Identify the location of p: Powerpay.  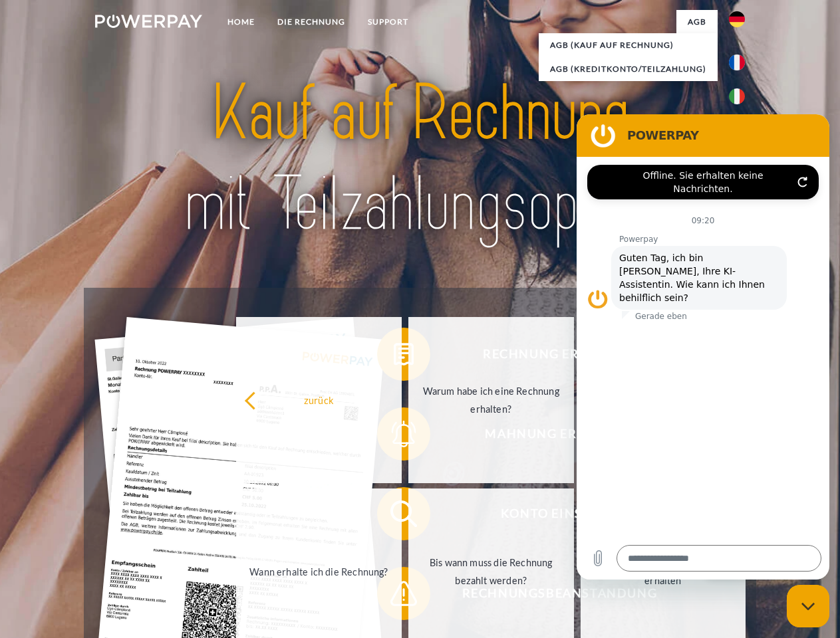
(148, 125).